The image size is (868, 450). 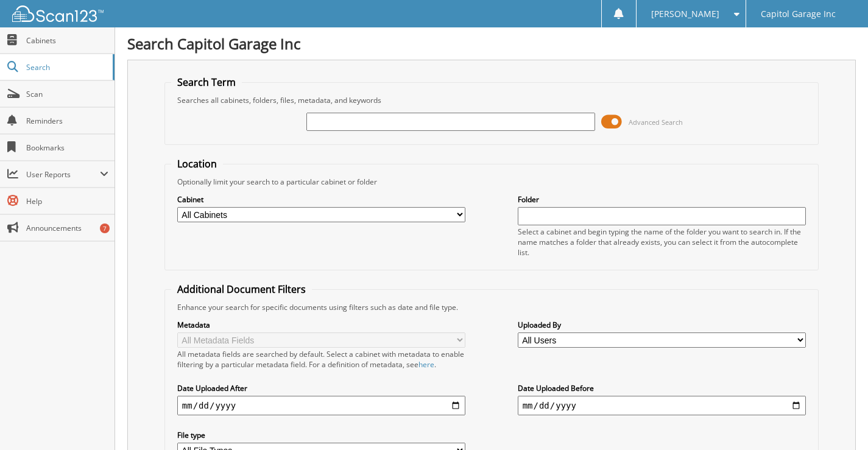 What do you see at coordinates (322, 325) in the screenshot?
I see `label: Metadata` at bounding box center [322, 325].